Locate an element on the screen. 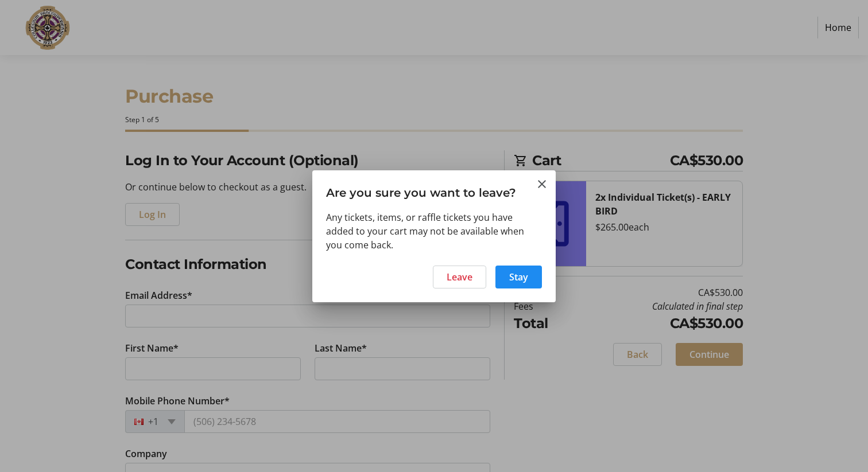  button: Leave is located at coordinates (459, 277).